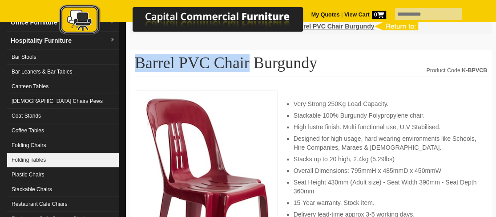 The width and height of the screenshot is (496, 217). I want to click on li: Designed for high usage, hard wearing environments like Schools, Hire Companies, Maraes & [DEMOGR..., so click(386, 143).